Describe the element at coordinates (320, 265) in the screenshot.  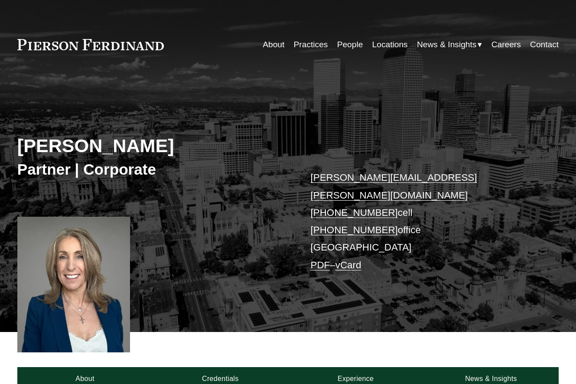
I see `a: PDF` at that location.